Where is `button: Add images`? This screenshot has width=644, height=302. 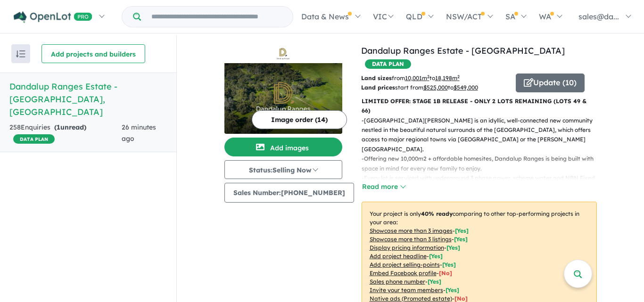 button: Add images is located at coordinates (283, 147).